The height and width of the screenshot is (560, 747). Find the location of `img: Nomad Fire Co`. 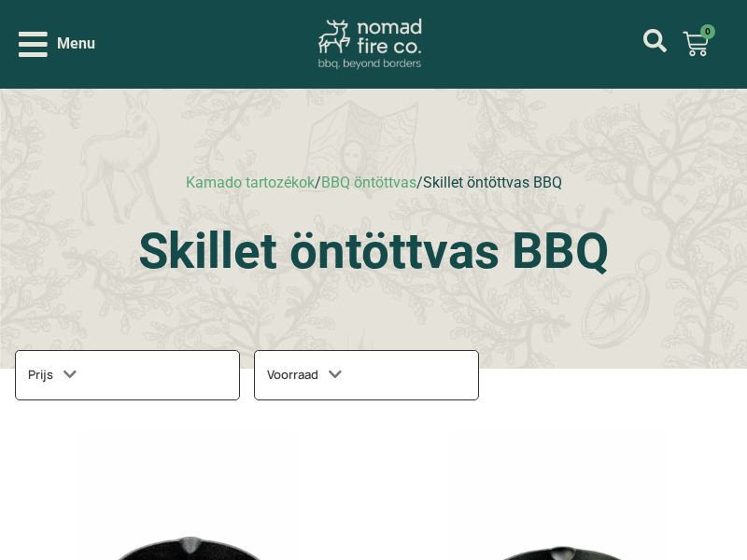

img: Nomad Fire Co is located at coordinates (369, 44).